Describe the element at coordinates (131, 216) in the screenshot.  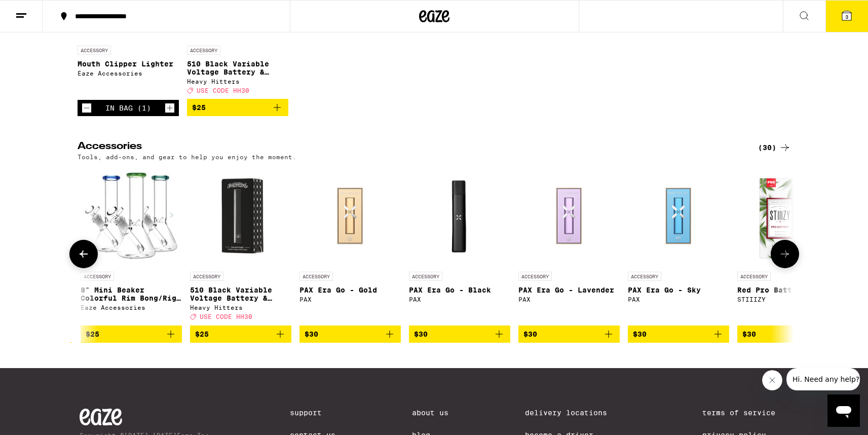
I see `img: Eaze Accessories - 8" Mini Beaker Colorful Rim Bong/Rig - Tier 2` at that location.